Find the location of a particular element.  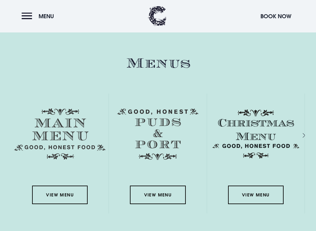

img: Clandeboye Lodge is located at coordinates (157, 16).